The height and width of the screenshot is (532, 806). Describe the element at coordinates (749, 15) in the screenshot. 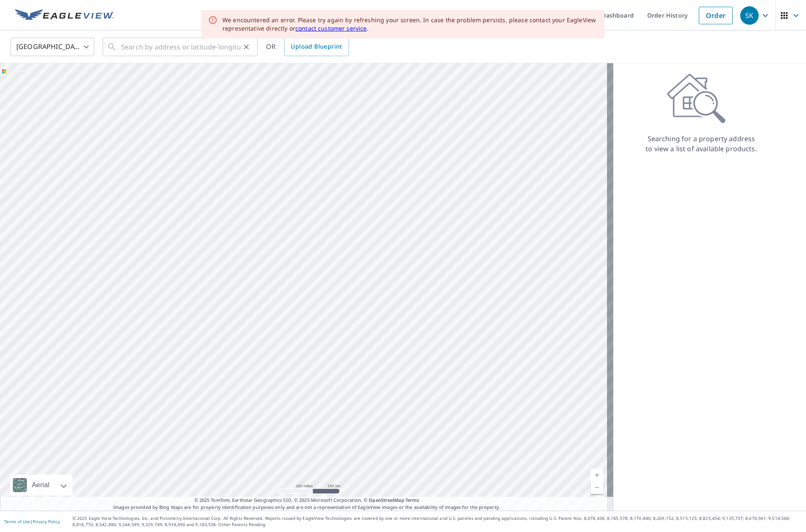

I see `div: SK` at that location.